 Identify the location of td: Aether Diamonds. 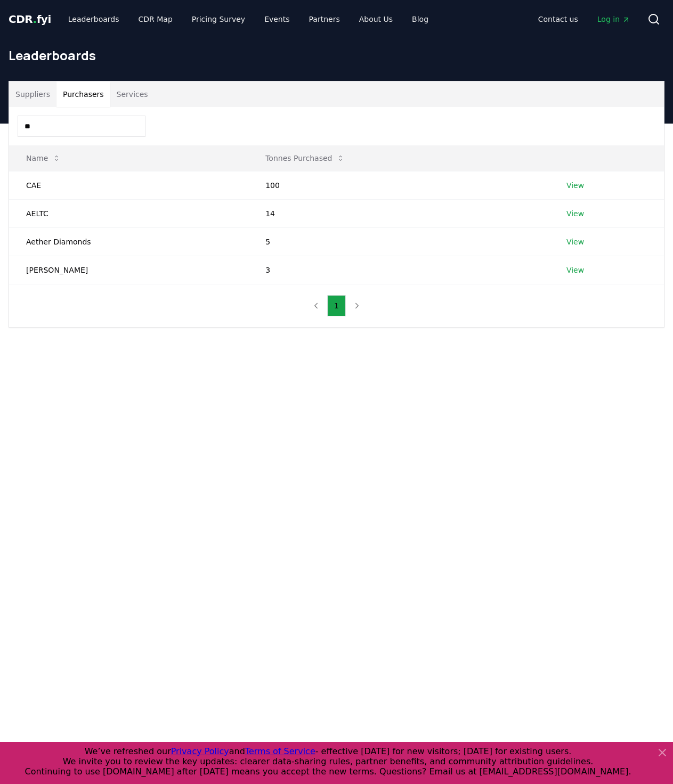
(129, 241).